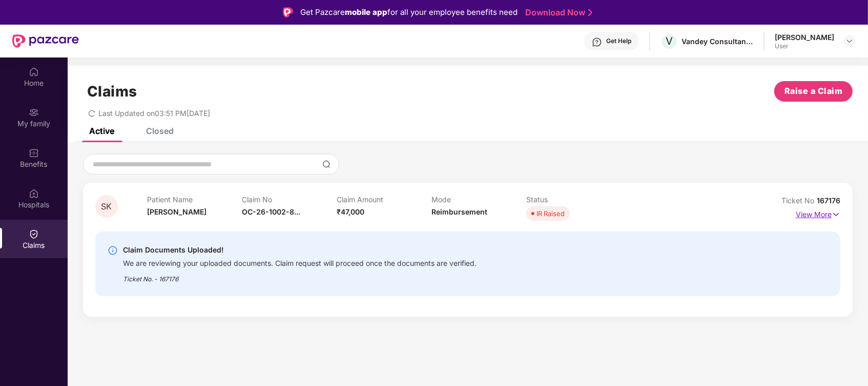  What do you see at coordinates (459, 211) in the screenshot?
I see `span: Reimbursement` at bounding box center [459, 211].